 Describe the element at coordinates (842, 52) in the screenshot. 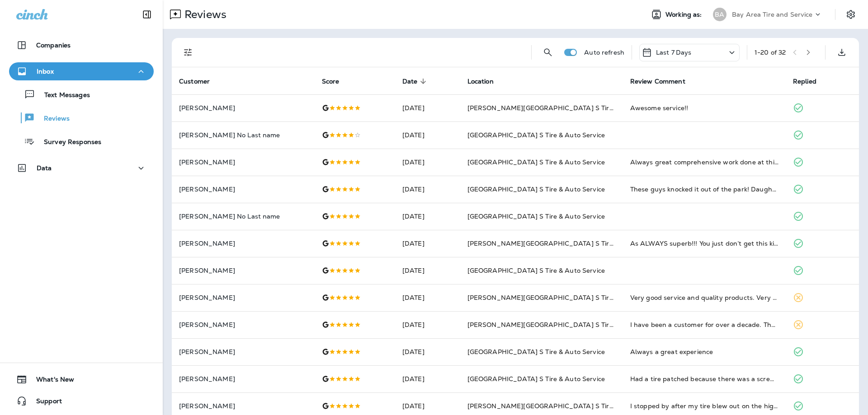

I see `button: Export as CSV` at that location.